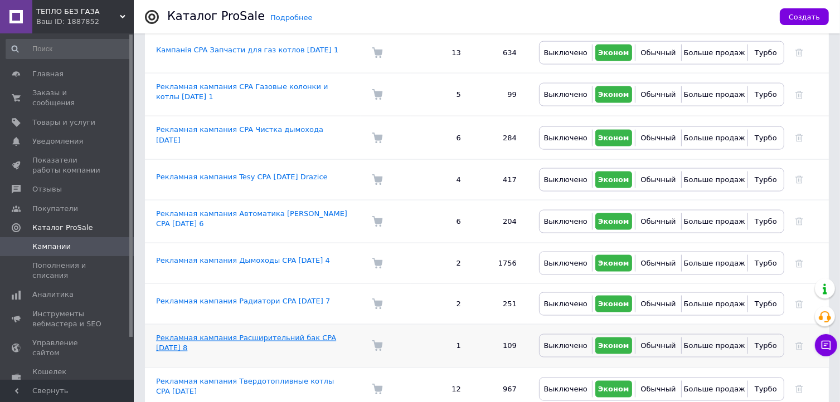  What do you see at coordinates (67, 377) in the screenshot?
I see `span: Кошелек компании` at bounding box center [67, 377].